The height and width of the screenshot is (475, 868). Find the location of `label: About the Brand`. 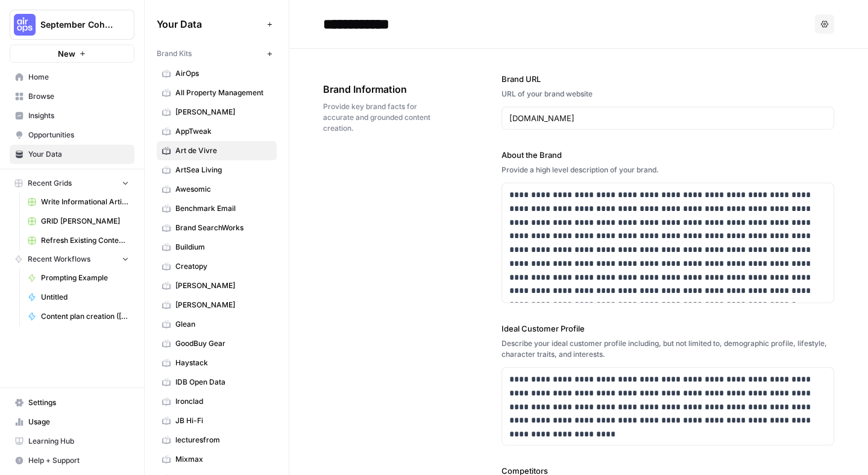

label: About the Brand is located at coordinates (668, 155).